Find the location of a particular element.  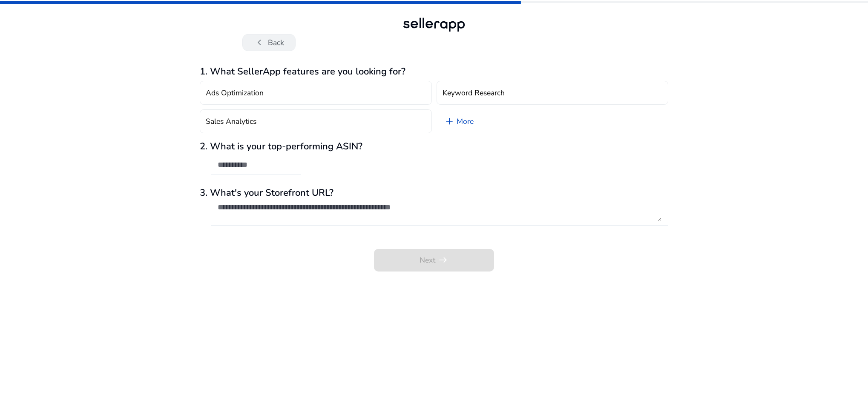

button: Keyword Research is located at coordinates (552, 93).